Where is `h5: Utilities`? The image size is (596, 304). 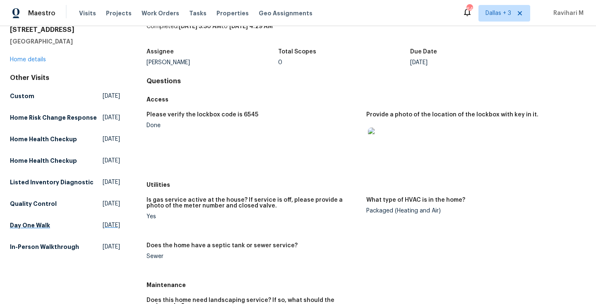 h5: Utilities is located at coordinates (366, 185).